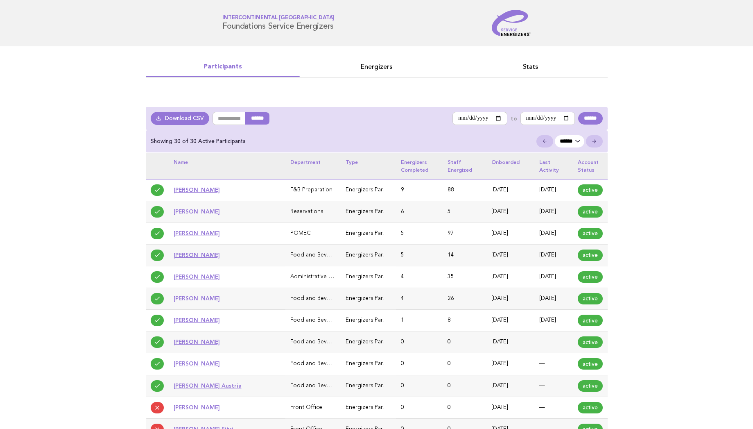 This screenshot has height=429, width=753. Describe the element at coordinates (198, 141) in the screenshot. I see `p: Showing 30 of 30 Active Participants` at that location.